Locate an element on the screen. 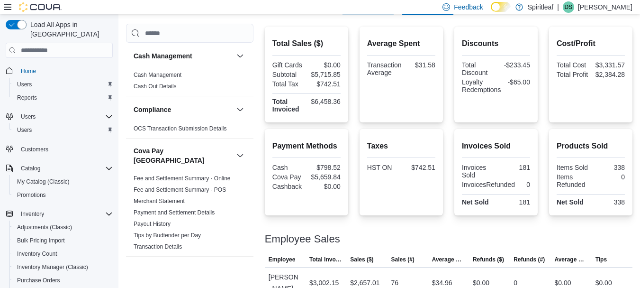  button: Inventory Manager (Classic) is located at coordinates (63, 267).